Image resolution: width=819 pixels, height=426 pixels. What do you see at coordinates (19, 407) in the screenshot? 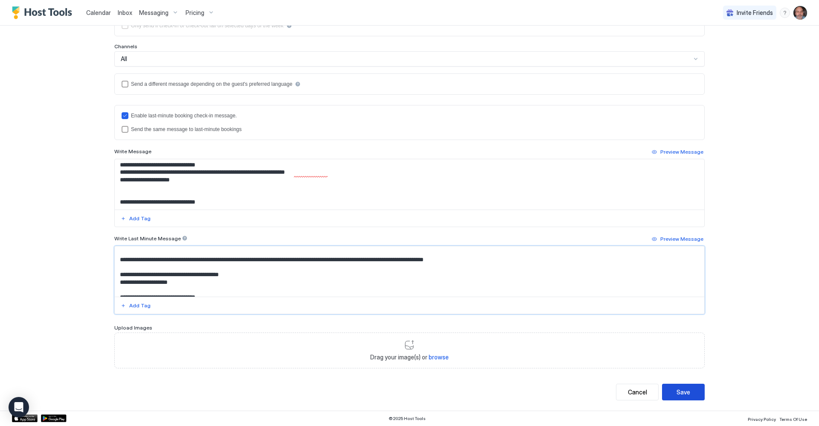
I see `div: Open Intercom Messenger` at bounding box center [19, 407].